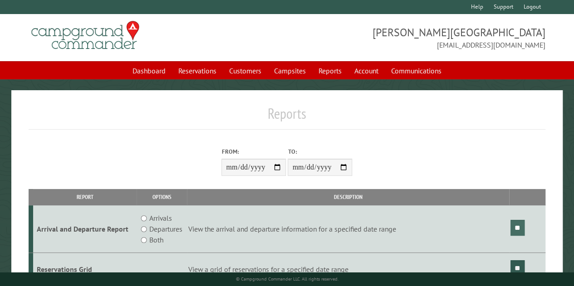 This screenshot has height=286, width=574. What do you see at coordinates (85, 35) in the screenshot?
I see `img: Campground Commander` at bounding box center [85, 35].